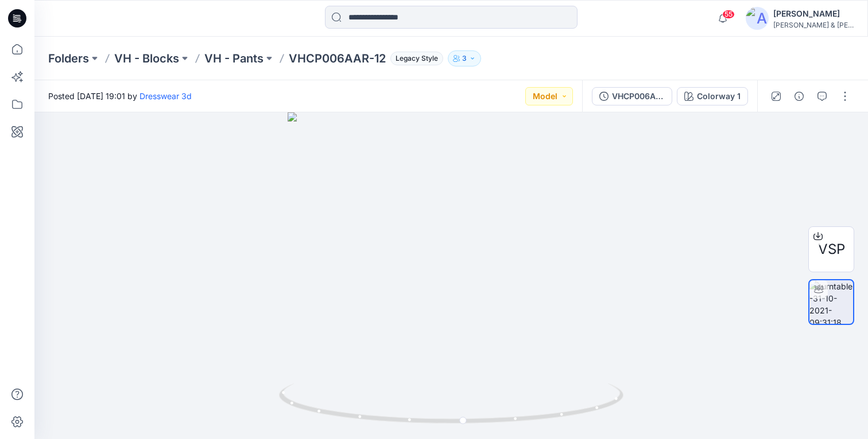  I want to click on button: 3, so click(464, 59).